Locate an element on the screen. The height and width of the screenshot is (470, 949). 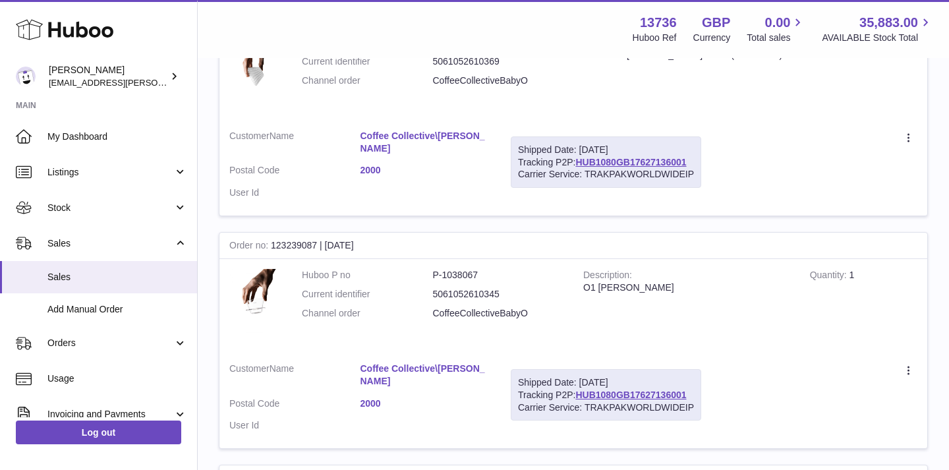
span: 0.00 is located at coordinates (777, 22).